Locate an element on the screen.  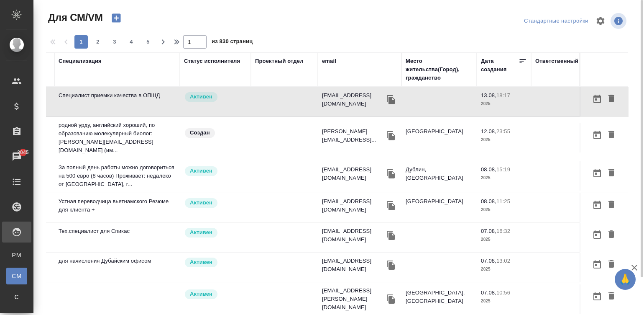
span: 5 is located at coordinates (148, 42).